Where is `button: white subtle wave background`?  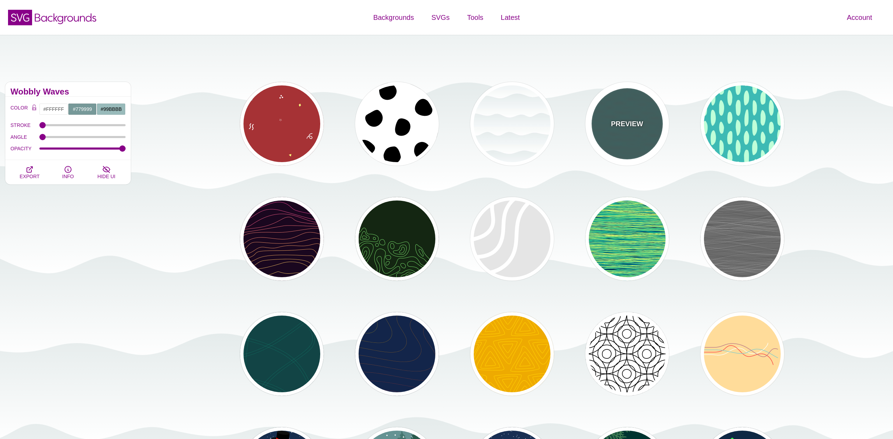 button: white subtle wave background is located at coordinates (512, 124).